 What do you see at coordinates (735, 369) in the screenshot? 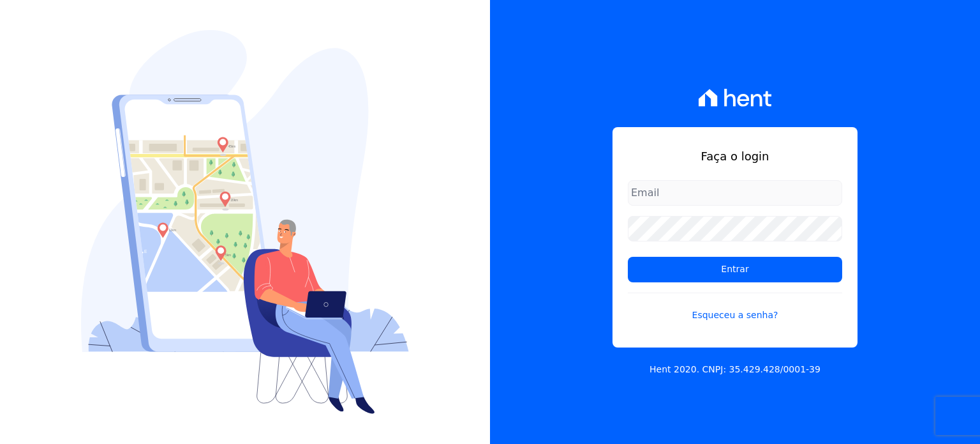
I see `p: Hent 2020. CNPJ: 35.429.428/0001-39` at bounding box center [735, 369].